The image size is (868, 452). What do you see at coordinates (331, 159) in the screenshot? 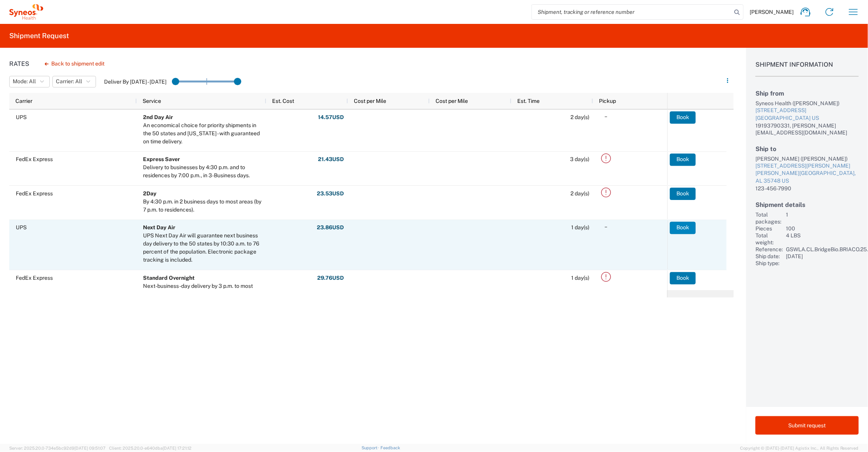
I see `button: 21.43USD` at bounding box center [331, 159].